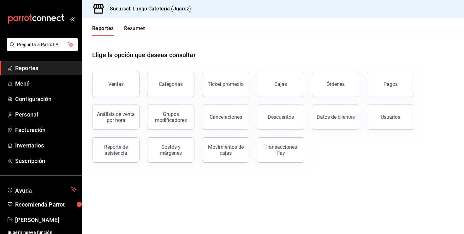  What do you see at coordinates (46, 204) in the screenshot?
I see `span: Recomienda Parrot` at bounding box center [46, 204].